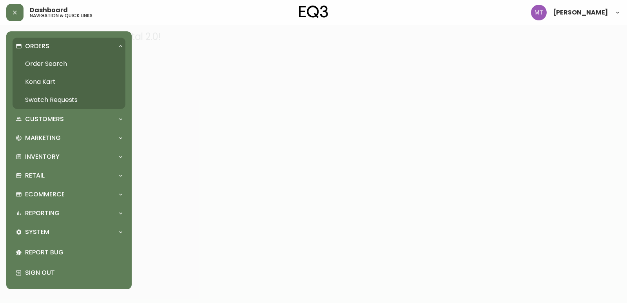  Describe the element at coordinates (69, 100) in the screenshot. I see `a: Swatch Requests` at that location.